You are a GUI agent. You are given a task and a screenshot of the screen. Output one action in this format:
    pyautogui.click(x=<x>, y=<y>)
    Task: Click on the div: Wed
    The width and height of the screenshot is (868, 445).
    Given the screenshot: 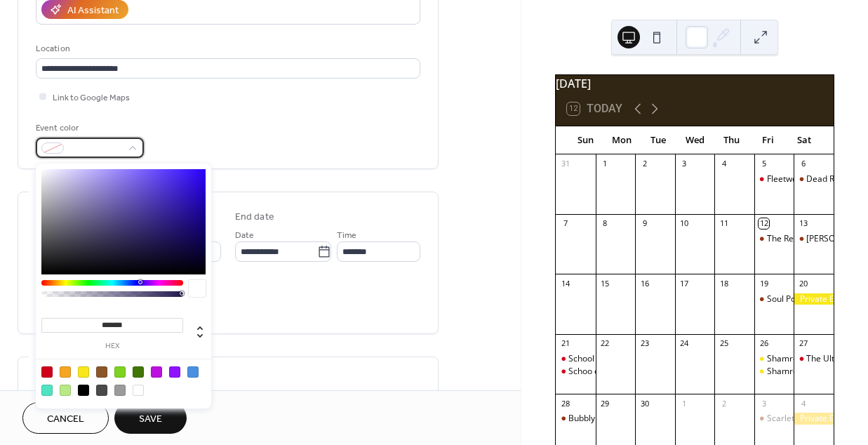 What is the action you would take?
    pyautogui.click(x=695, y=141)
    